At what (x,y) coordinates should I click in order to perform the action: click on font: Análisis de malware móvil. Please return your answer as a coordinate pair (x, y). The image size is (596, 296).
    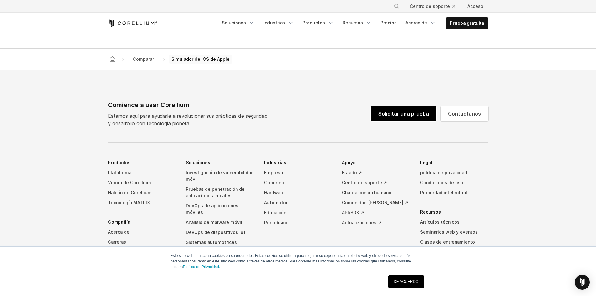
    Looking at the image, I should click on (214, 222).